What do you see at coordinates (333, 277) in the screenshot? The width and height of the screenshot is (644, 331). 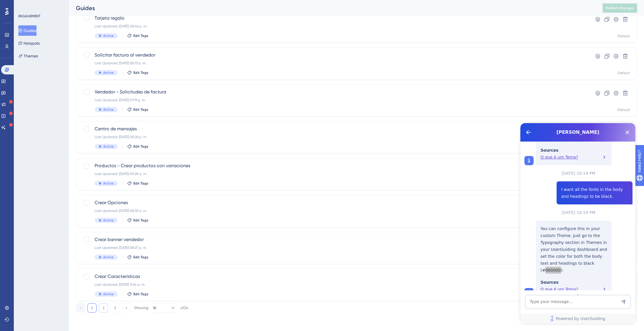 I see `span: Crear Características` at bounding box center [333, 277].